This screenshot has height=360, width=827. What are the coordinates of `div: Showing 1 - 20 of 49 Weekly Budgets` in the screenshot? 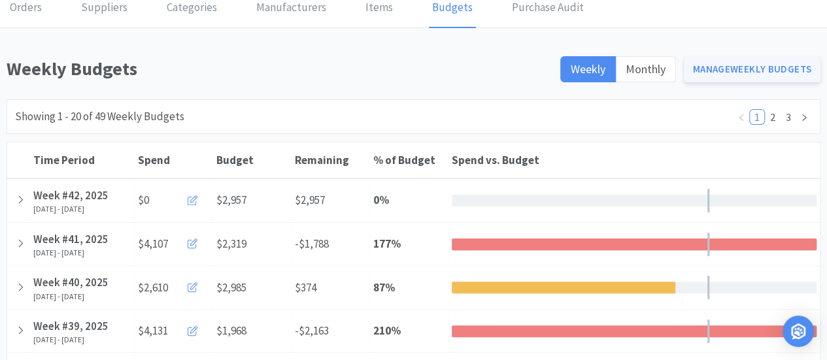 It's located at (99, 116).